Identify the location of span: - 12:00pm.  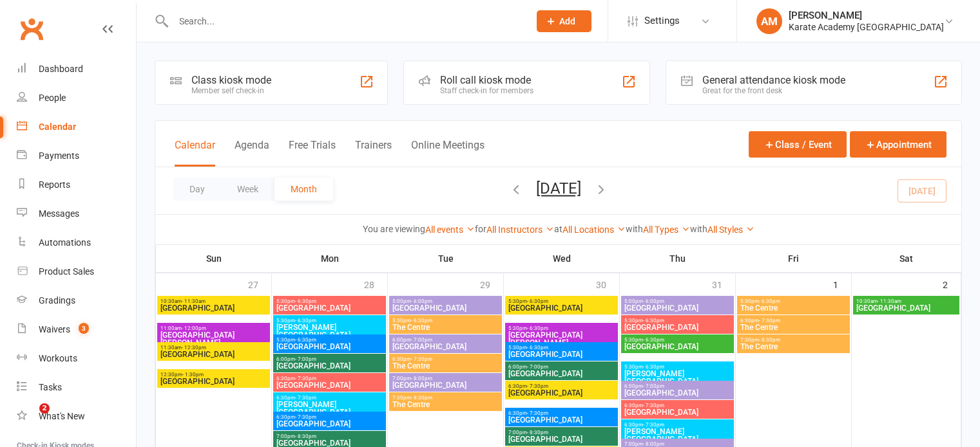
(194, 329).